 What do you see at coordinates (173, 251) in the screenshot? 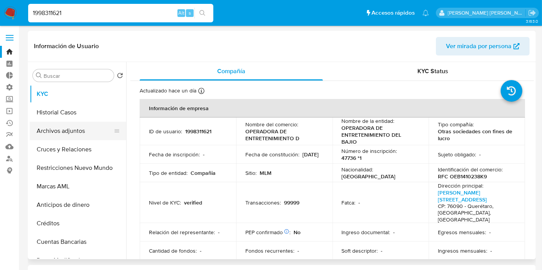
I see `p: Cantidad de fondos :` at bounding box center [173, 251].